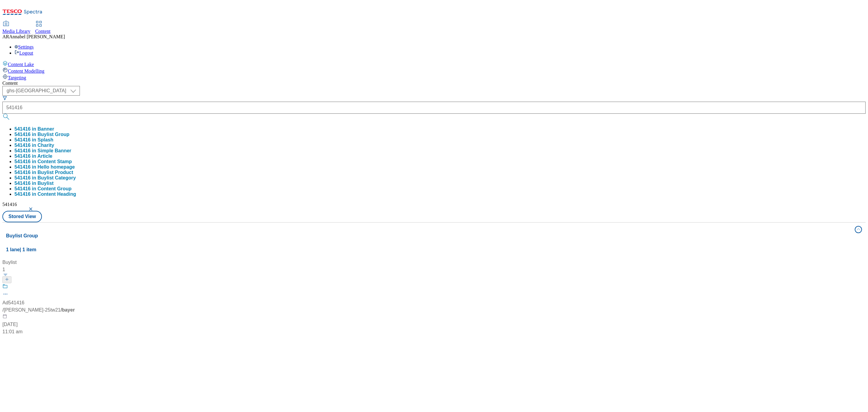 Image resolution: width=868 pixels, height=412 pixels. What do you see at coordinates (34, 183) in the screenshot?
I see `button: 541416 in Buylist` at bounding box center [34, 183].